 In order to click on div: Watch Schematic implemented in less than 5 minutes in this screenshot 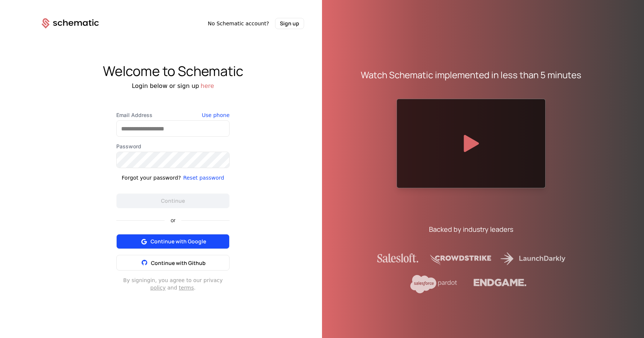, I will do `click(471, 75)`.